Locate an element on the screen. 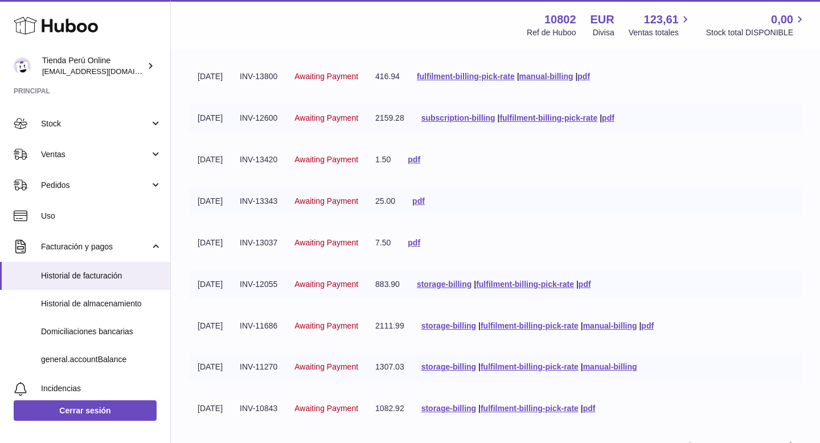  span: general.accountBalance is located at coordinates (101, 359).